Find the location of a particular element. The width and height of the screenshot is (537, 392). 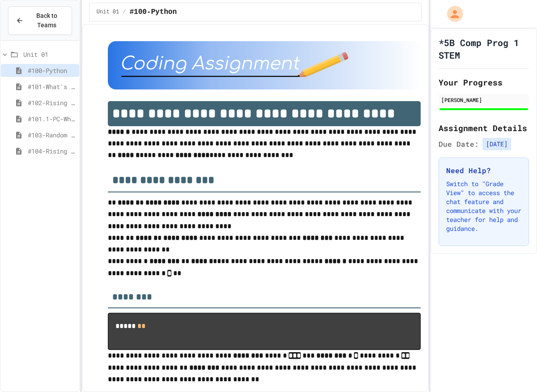

div: My Account is located at coordinates (452, 14).